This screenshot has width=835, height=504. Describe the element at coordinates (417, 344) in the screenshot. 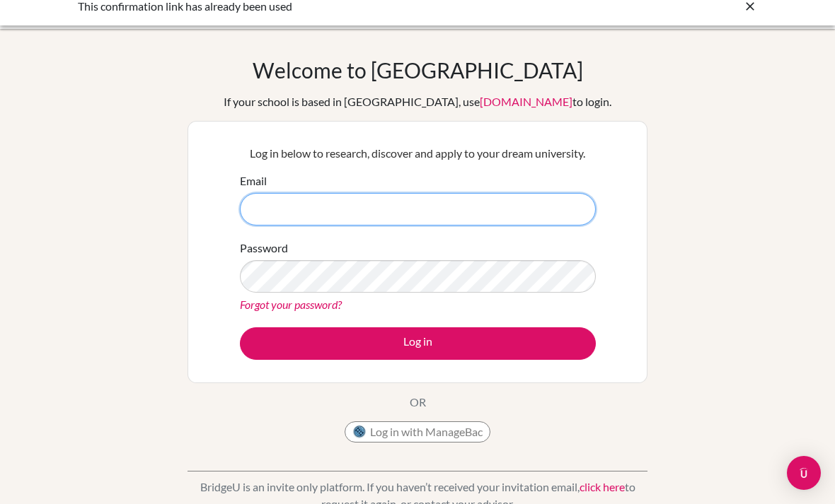

I see `button: Log in` at that location.